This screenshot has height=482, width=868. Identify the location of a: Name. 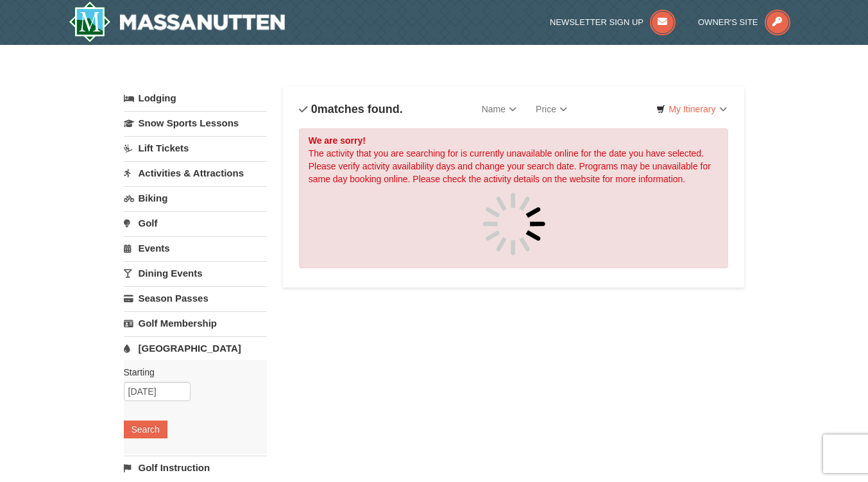
(499, 109).